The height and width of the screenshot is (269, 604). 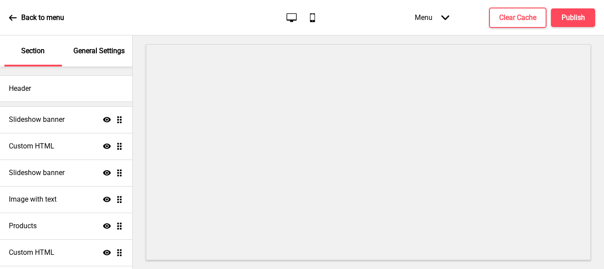 I want to click on p: Section, so click(x=33, y=51).